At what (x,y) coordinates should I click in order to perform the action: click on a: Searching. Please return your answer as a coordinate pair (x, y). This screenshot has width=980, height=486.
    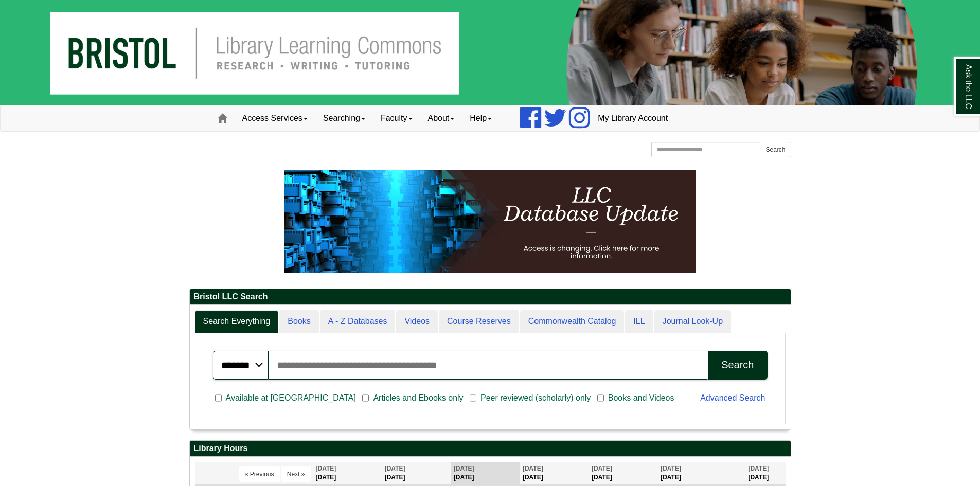
    Looking at the image, I should click on (344, 118).